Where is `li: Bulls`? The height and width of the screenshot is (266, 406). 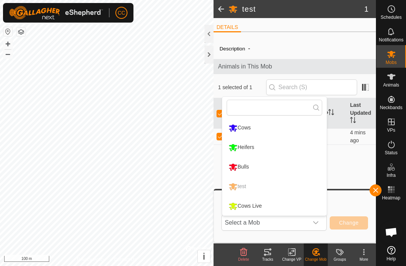
li: Bulls is located at coordinates (274, 167).